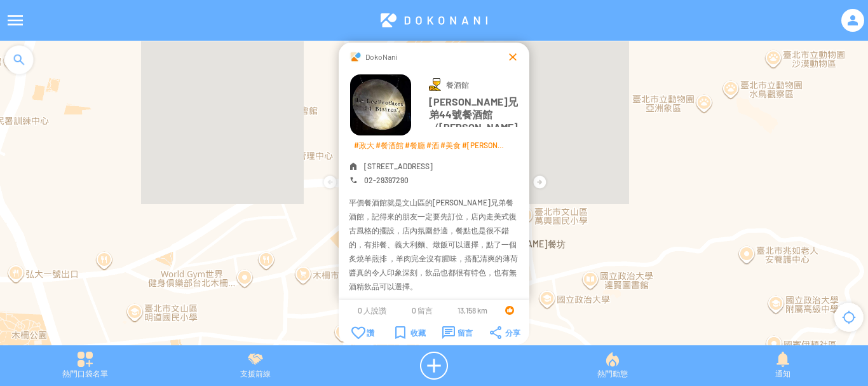  What do you see at coordinates (363, 332) in the screenshot?
I see `div: 讚` at bounding box center [363, 332].